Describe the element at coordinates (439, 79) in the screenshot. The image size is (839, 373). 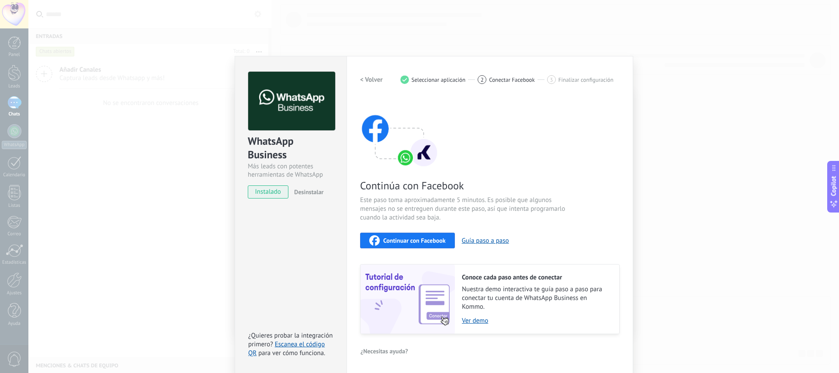
I see `span: Seleccionar aplicación` at that location.